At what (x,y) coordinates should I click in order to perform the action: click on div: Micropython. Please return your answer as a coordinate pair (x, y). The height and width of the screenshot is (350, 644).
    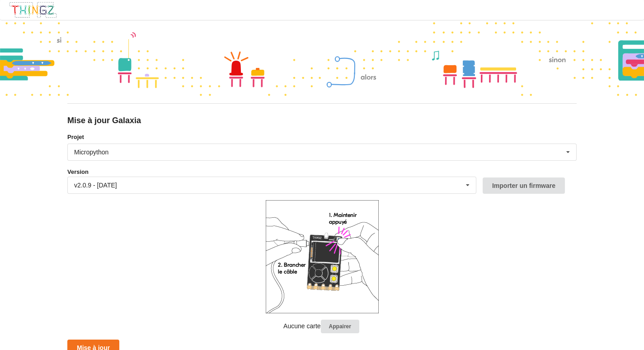
    Looking at the image, I should click on (91, 152).